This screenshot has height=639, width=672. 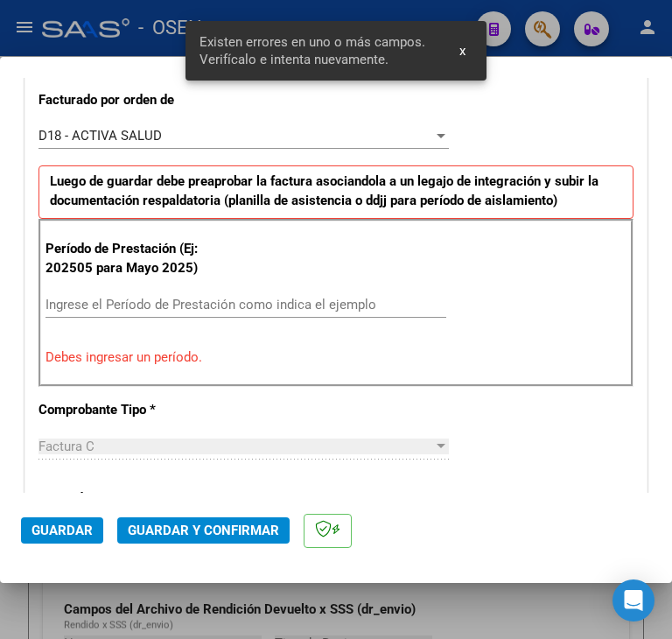 What do you see at coordinates (62, 530) in the screenshot?
I see `span: Guardar` at bounding box center [62, 530].